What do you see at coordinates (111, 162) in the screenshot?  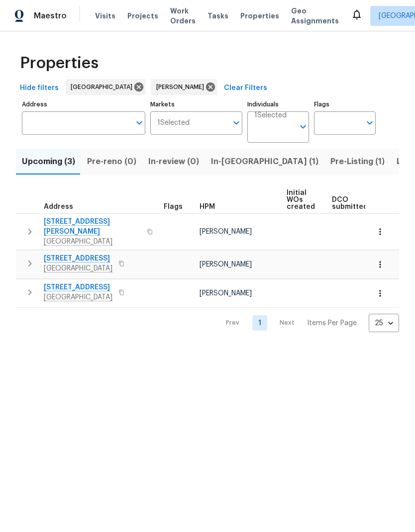 I see `span: Pre-reno (0)` at bounding box center [111, 162].